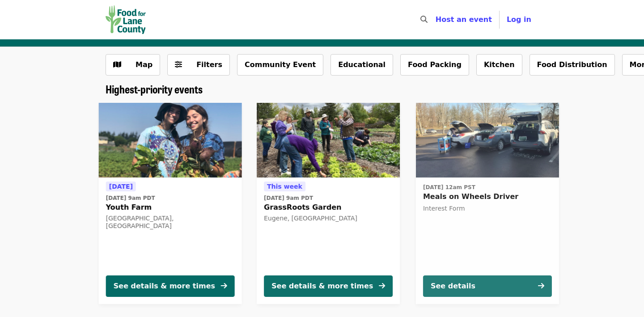 Image resolution: width=644 pixels, height=317 pixels. Describe the element at coordinates (424, 19) in the screenshot. I see `i: search icon` at that location.